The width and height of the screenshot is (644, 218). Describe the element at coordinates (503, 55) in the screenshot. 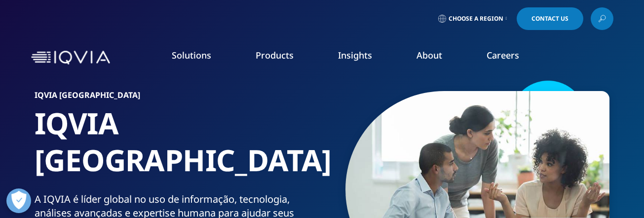

I see `a: Careers` at that location.